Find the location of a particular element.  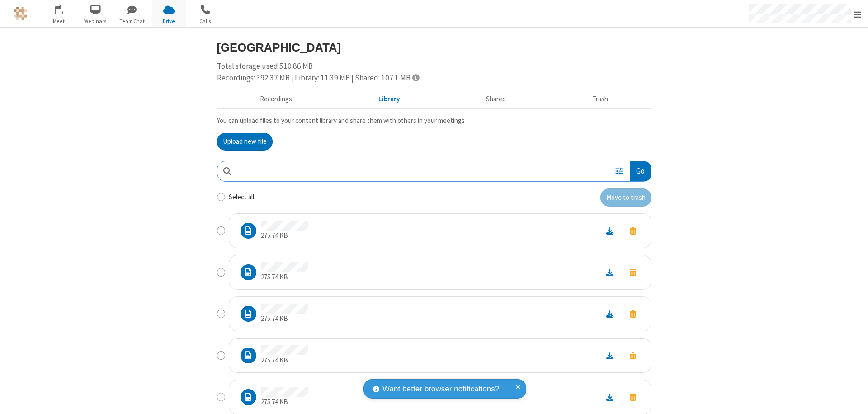

div: Recordings: 392.37 MB | Library: 11.39 MB | Shared: 107.1 MB is located at coordinates (434, 78).